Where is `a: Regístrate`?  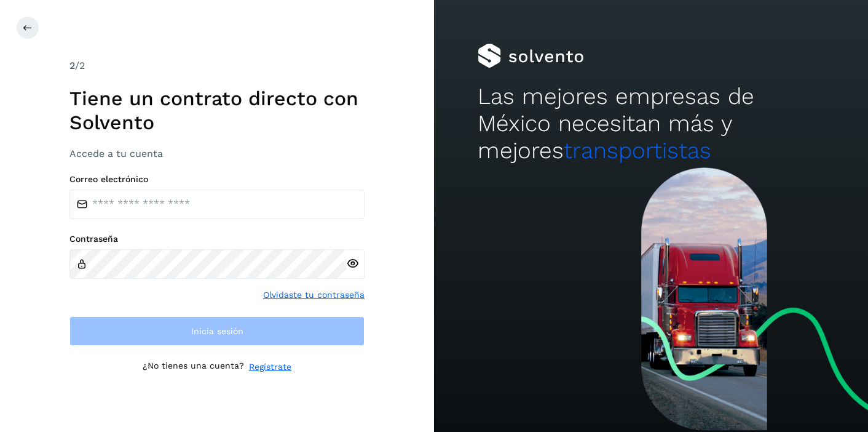
a: Regístrate is located at coordinates (270, 366).